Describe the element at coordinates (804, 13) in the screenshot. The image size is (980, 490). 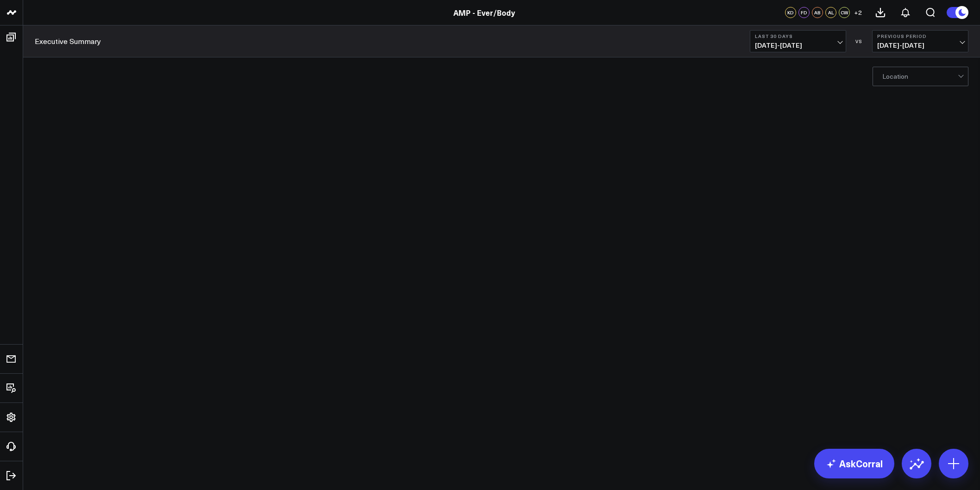
I see `div: FD` at that location.